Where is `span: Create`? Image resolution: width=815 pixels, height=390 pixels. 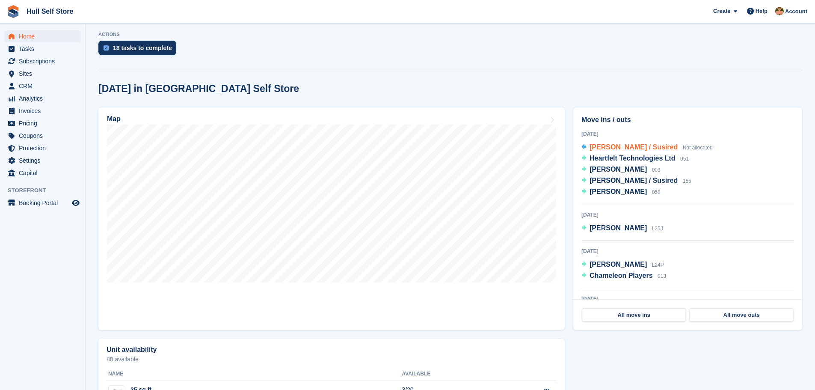
span: Create is located at coordinates (722, 11).